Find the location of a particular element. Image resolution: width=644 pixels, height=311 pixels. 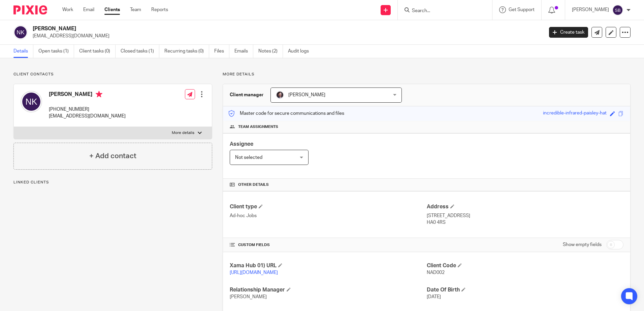

h4: Client type is located at coordinates (328, 207).